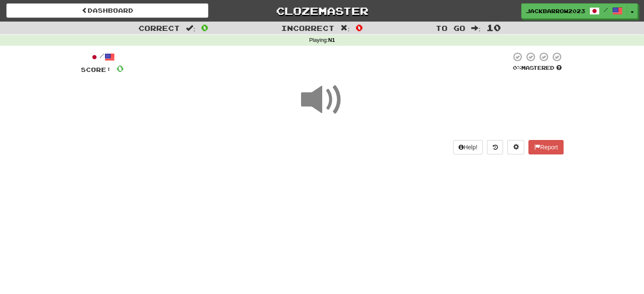 The width and height of the screenshot is (644, 294). I want to click on span: 0 %, so click(517, 68).